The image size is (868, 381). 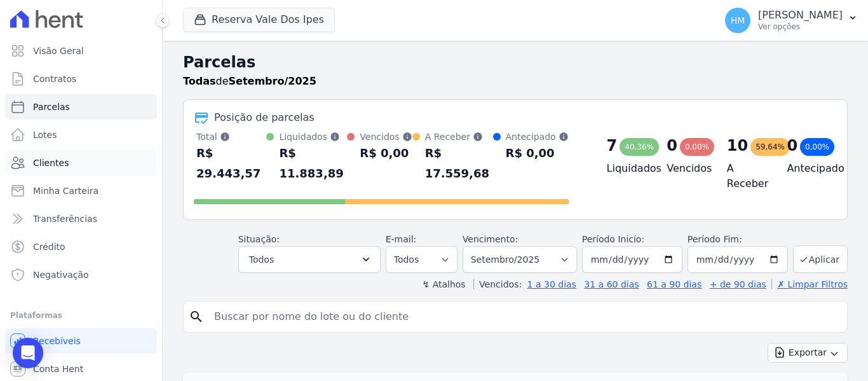 I want to click on a: ✗ Limpar Filtros, so click(x=810, y=284).